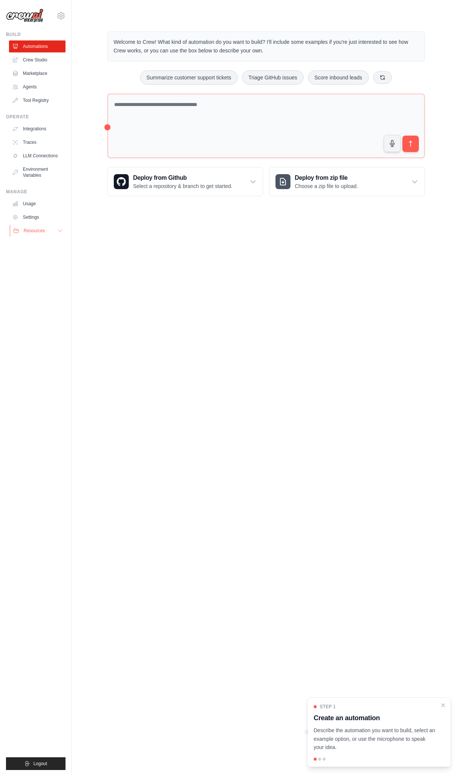 This screenshot has width=460, height=776. What do you see at coordinates (328, 706) in the screenshot?
I see `span: Step 1` at bounding box center [328, 706].